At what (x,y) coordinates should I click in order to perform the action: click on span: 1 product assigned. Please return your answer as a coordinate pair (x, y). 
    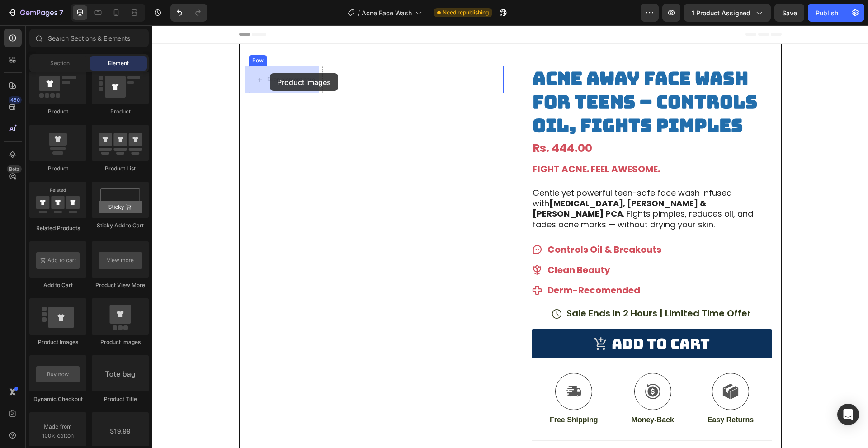
    Looking at the image, I should click on (721, 13).